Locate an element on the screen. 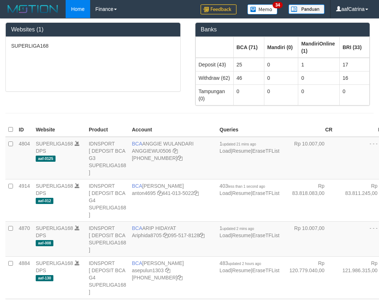 This screenshot has height=300, width=379. td: Tampungan (0) is located at coordinates (214, 94).